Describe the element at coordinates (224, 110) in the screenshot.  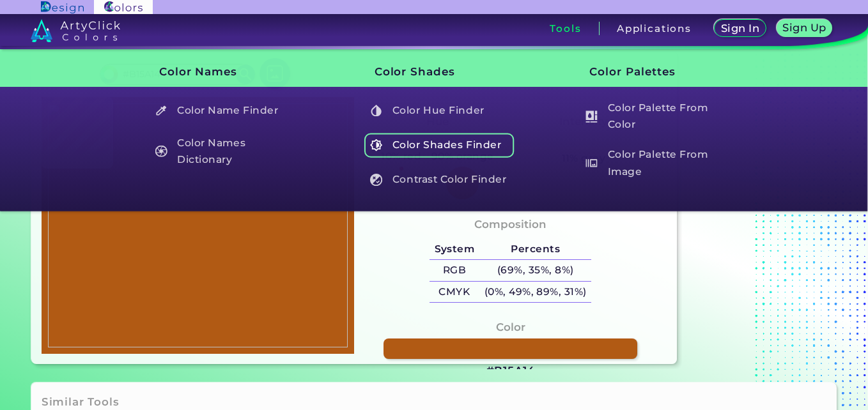
I see `h5: Color Name Finder` at that location.